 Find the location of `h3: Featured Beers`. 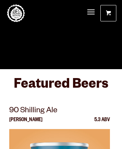

h3: Featured Beers is located at coordinates (61, 87).